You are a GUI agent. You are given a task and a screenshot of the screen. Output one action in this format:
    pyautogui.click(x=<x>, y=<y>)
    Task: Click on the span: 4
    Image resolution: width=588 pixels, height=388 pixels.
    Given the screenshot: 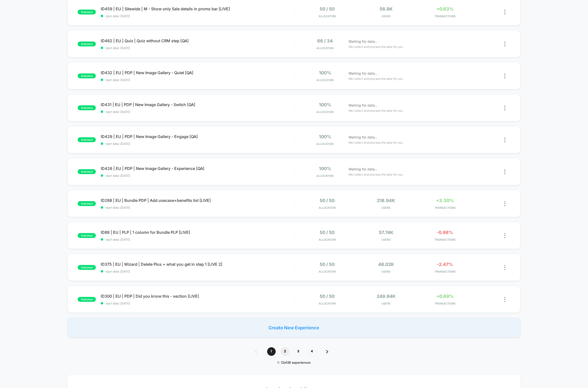 What is the action you would take?
    pyautogui.click(x=312, y=351)
    